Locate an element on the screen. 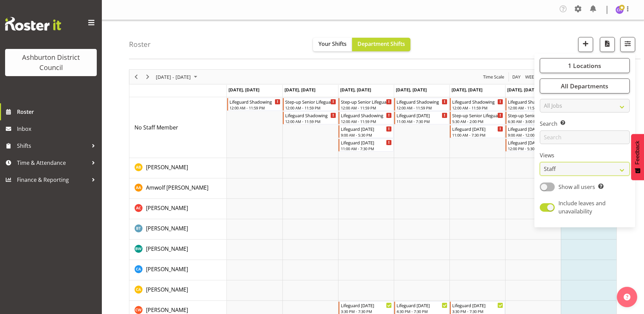 The height and width of the screenshot is (314, 644). span: All Departments is located at coordinates (585, 86).